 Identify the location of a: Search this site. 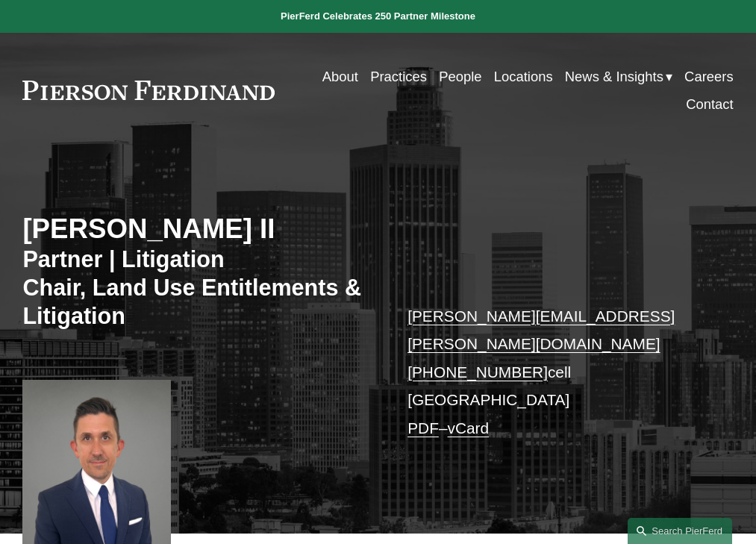
(680, 531).